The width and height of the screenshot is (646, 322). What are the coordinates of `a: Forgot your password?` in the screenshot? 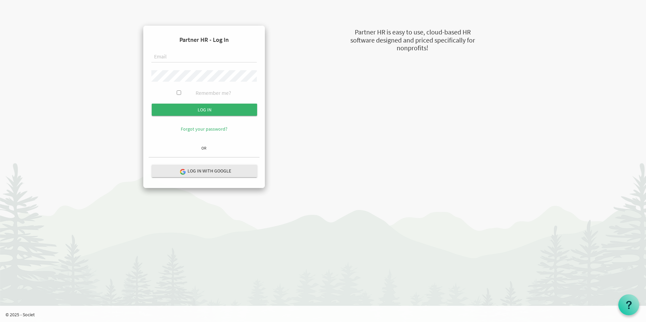 It's located at (204, 129).